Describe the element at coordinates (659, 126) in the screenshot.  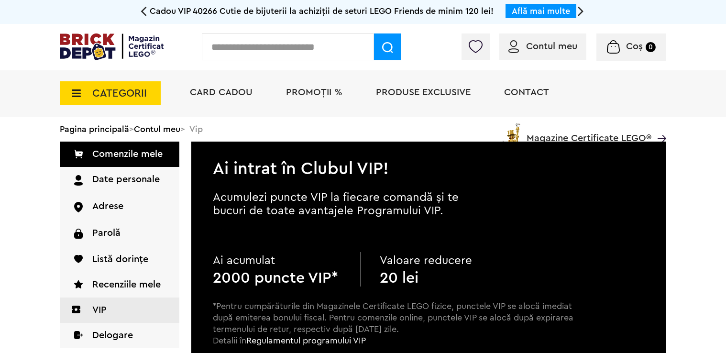
I see `a: Magazine Certificate LEGO®` at that location.